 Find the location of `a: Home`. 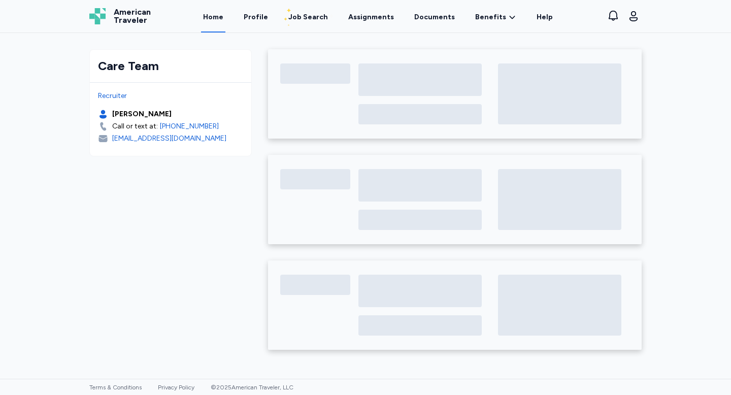

a: Home is located at coordinates (213, 17).